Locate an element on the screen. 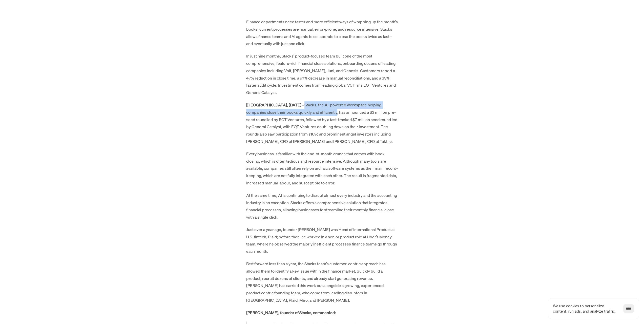 The width and height of the screenshot is (644, 324). a: Privacy Policy is located at coordinates (71, 98).